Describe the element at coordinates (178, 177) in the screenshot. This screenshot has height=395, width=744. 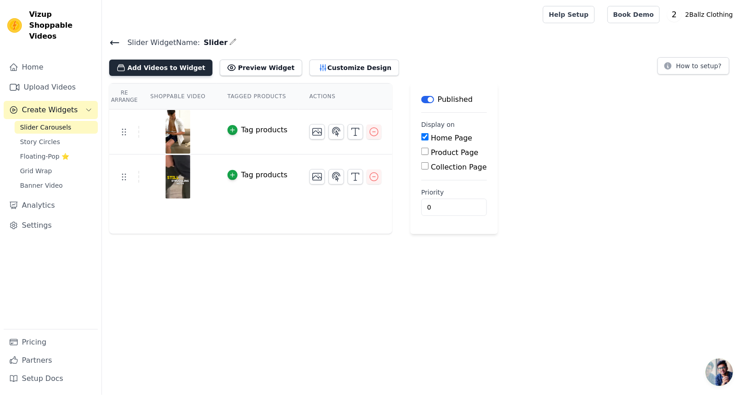
I see `img: vizup-images-a73e.png` at that location.